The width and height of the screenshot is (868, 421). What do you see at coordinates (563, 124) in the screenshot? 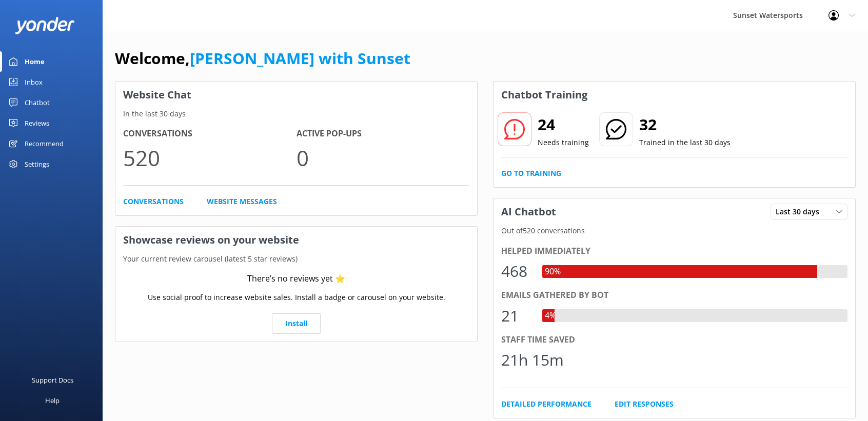
I see `h2: 24` at bounding box center [563, 124].